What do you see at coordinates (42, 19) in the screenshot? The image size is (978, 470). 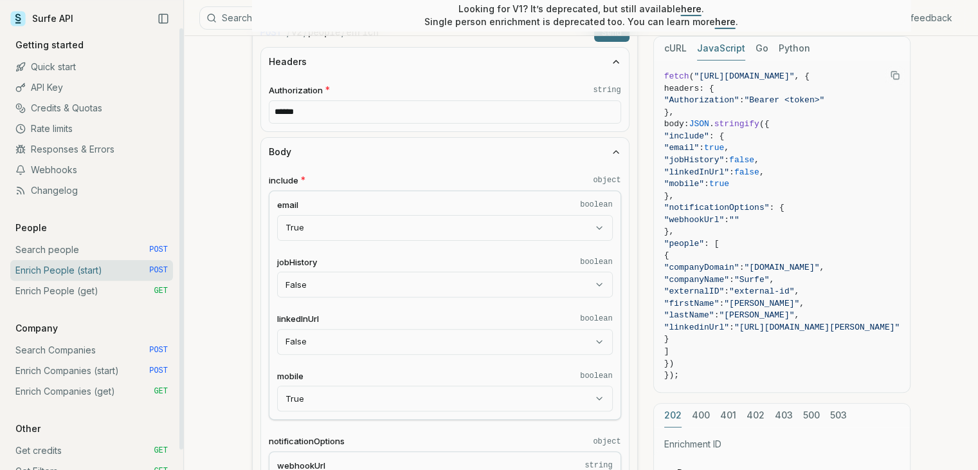 I see `a: Surfe API` at bounding box center [42, 19].